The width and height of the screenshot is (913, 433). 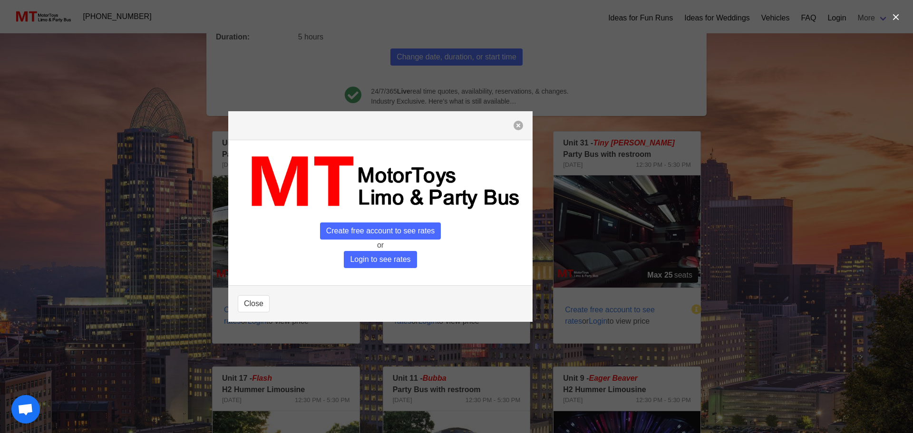 What do you see at coordinates (381, 182) in the screenshot?
I see `img: MT_logo_name.png` at bounding box center [381, 182].